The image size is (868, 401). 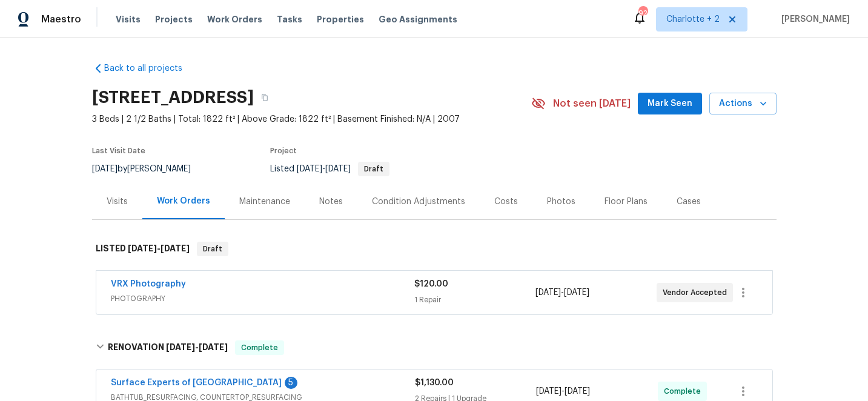 What do you see at coordinates (150, 68) in the screenshot?
I see `a: Back to all projects` at bounding box center [150, 68].